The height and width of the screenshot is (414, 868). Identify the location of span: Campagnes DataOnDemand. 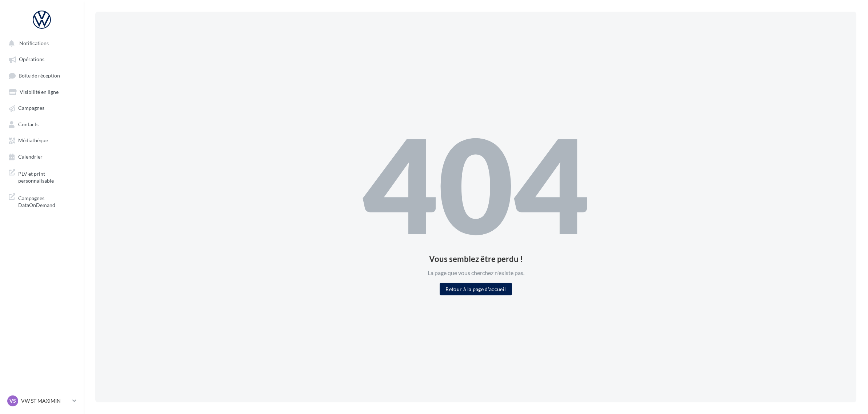
(47, 200).